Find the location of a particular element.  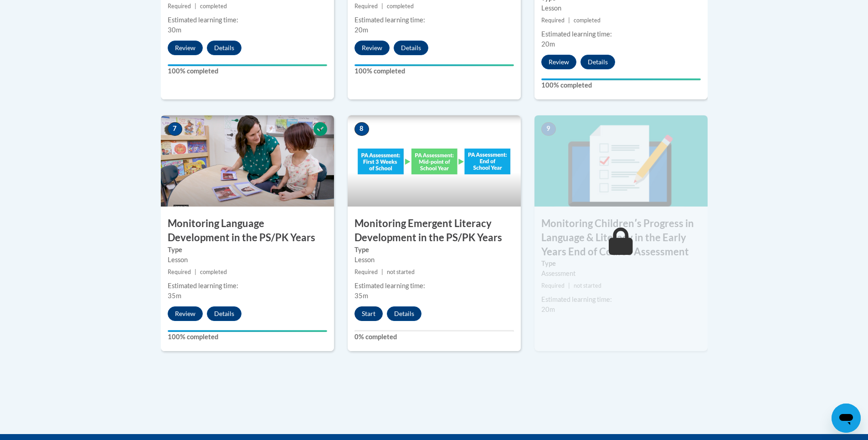

button: Start is located at coordinates (368, 314).